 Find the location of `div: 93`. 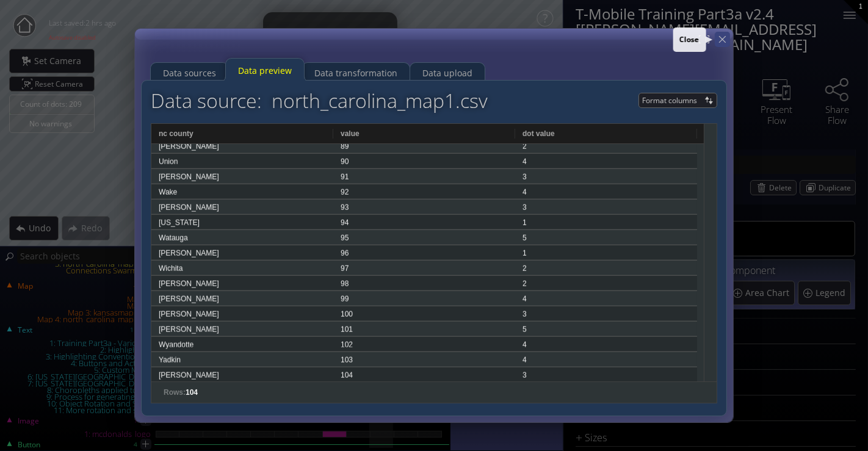

div: 93 is located at coordinates (425, 207).